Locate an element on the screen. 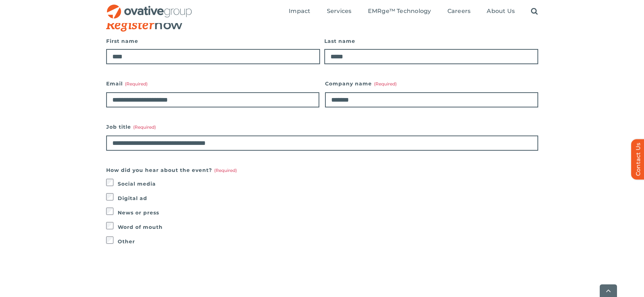 The width and height of the screenshot is (644, 297). span: Impact is located at coordinates (300, 11).